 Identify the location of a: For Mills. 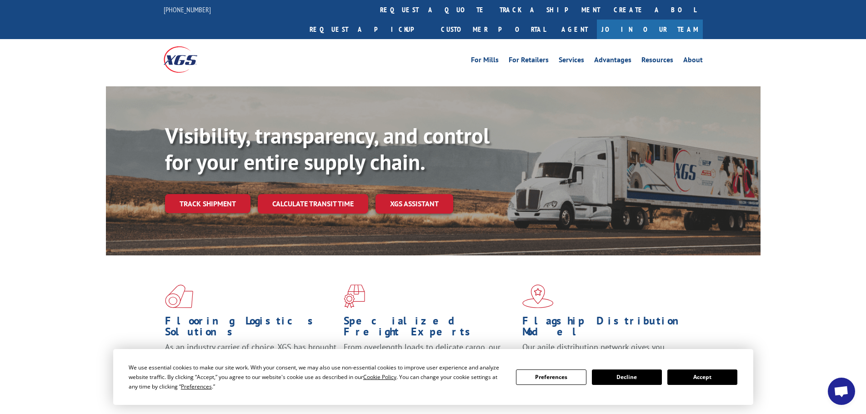
(485, 61).